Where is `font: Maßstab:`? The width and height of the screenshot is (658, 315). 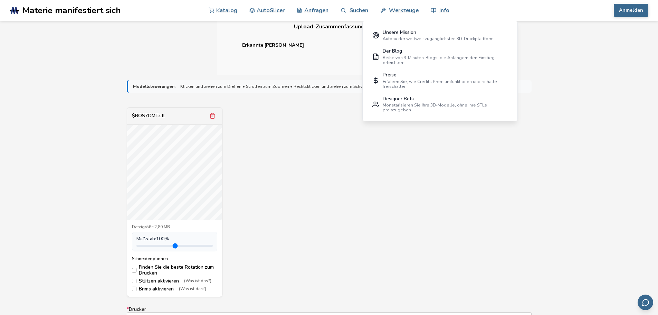
font: Maßstab: is located at coordinates (146, 238).